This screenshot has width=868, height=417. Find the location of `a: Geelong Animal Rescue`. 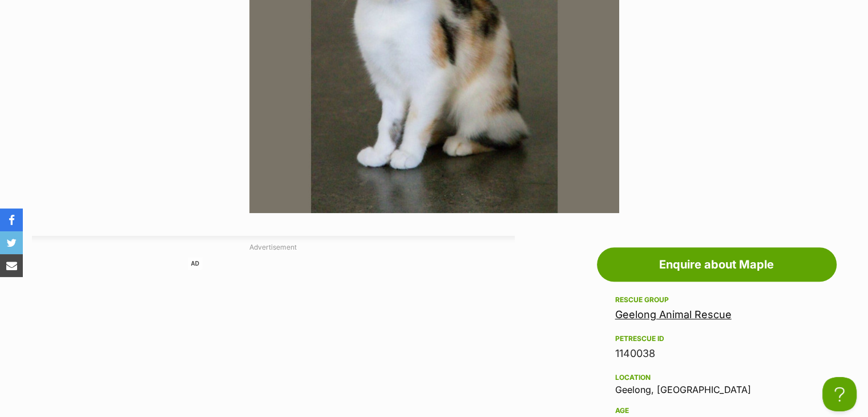

a: Geelong Animal Rescue is located at coordinates (674, 314).